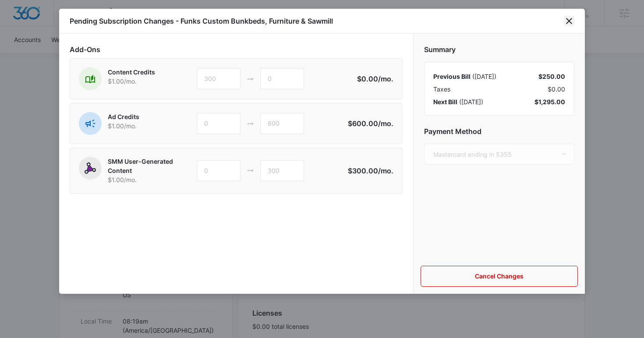 This screenshot has width=644, height=338. What do you see at coordinates (552, 76) in the screenshot?
I see `div: $250.00` at bounding box center [552, 76].